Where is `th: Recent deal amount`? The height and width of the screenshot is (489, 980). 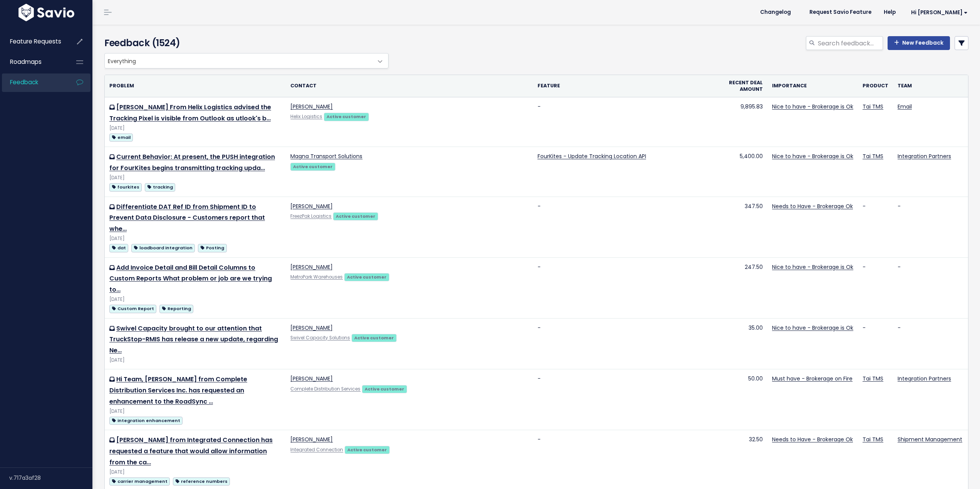 th: Recent deal amount is located at coordinates (746, 86).